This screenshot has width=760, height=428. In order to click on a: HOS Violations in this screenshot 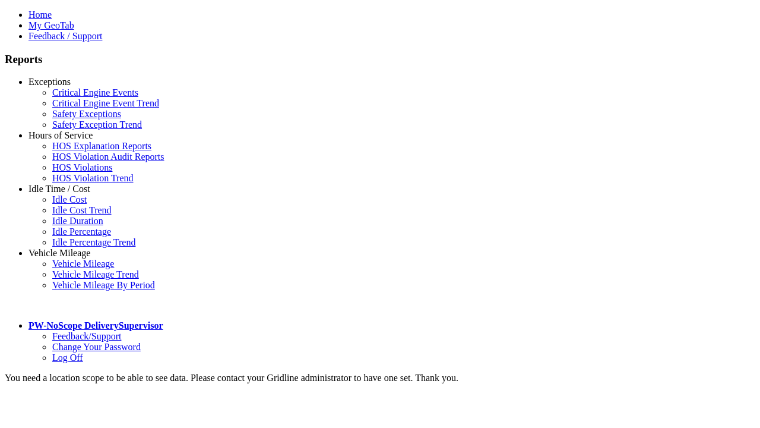, I will do `click(82, 167)`.